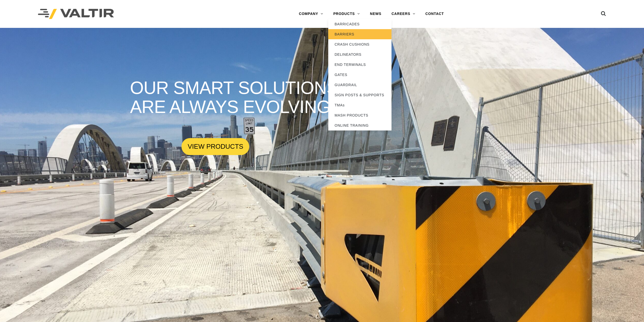 Image resolution: width=644 pixels, height=322 pixels. What do you see at coordinates (403, 14) in the screenshot?
I see `a: CAREERS` at bounding box center [403, 14].